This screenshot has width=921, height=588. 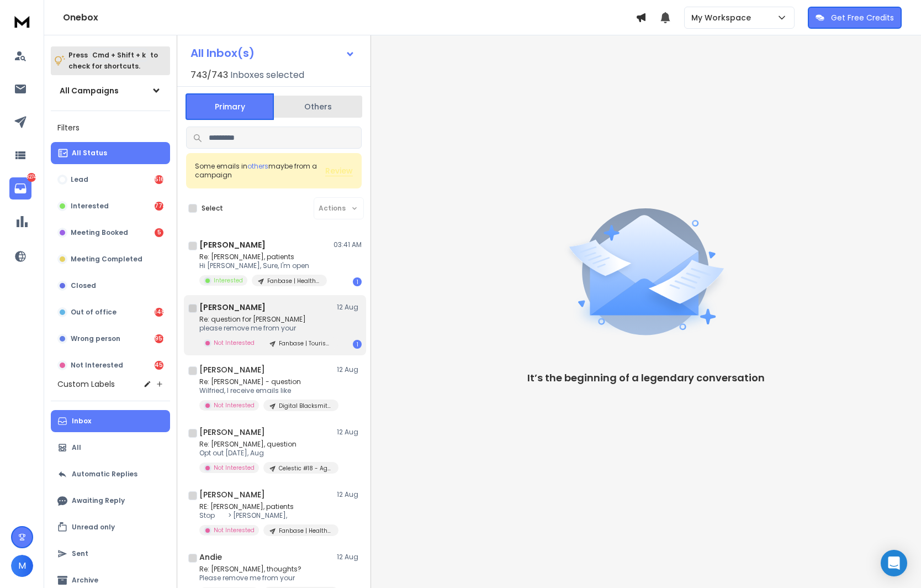 What do you see at coordinates (266, 391) in the screenshot?
I see `p: Wilfried, I receive emails like` at bounding box center [266, 391].